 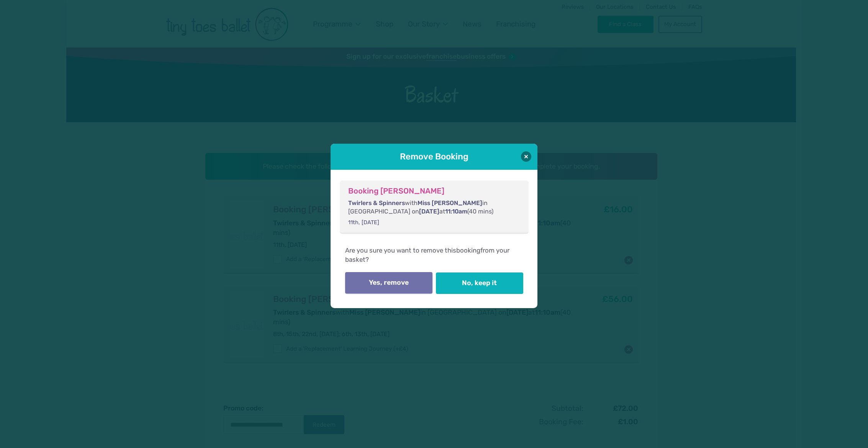 I want to click on h1: Remove Booking, so click(x=434, y=157).